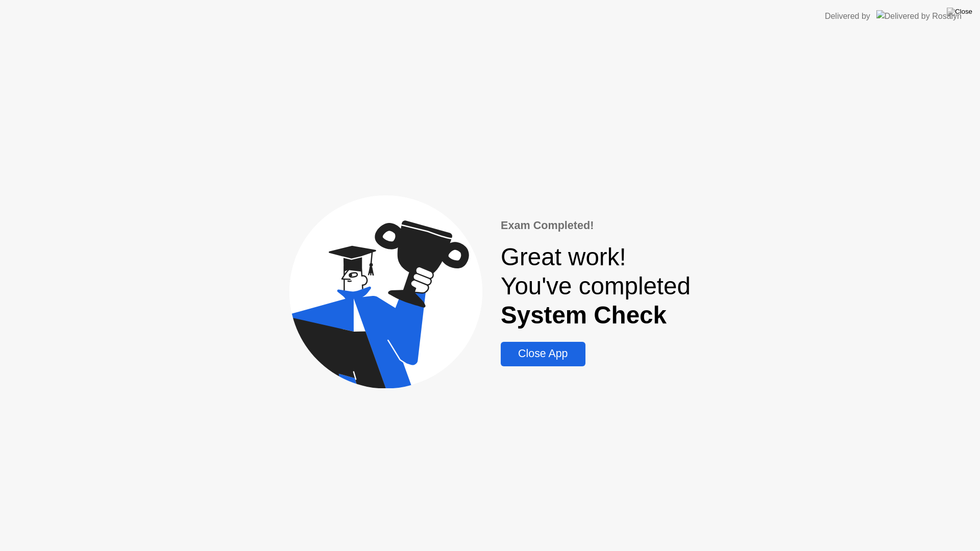  I want to click on div: Delivered by, so click(847, 16).